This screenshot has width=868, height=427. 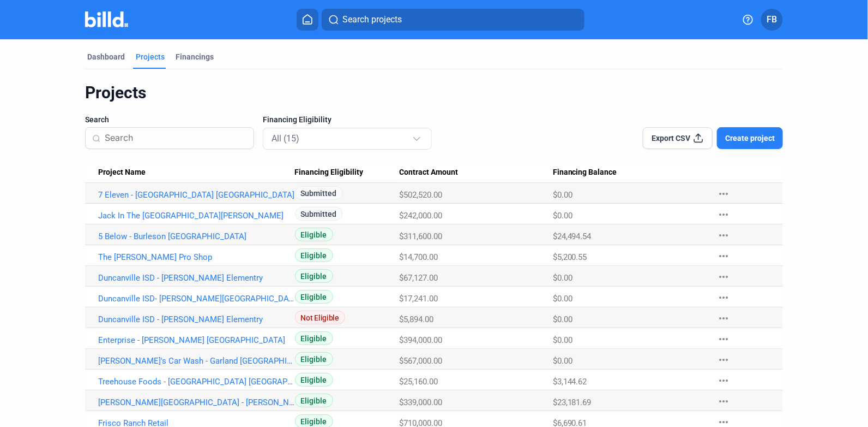 What do you see at coordinates (122, 173) in the screenshot?
I see `span: Project Name` at bounding box center [122, 173].